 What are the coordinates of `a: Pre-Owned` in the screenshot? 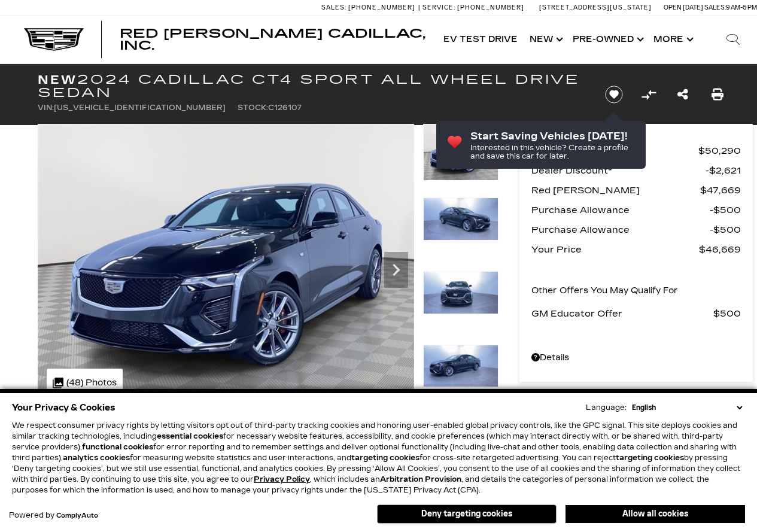 It's located at (607, 39).